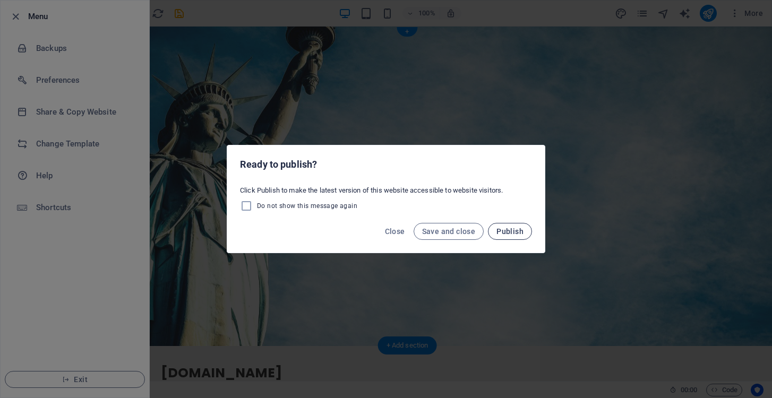  What do you see at coordinates (510, 232) in the screenshot?
I see `button: Publish` at bounding box center [510, 232].